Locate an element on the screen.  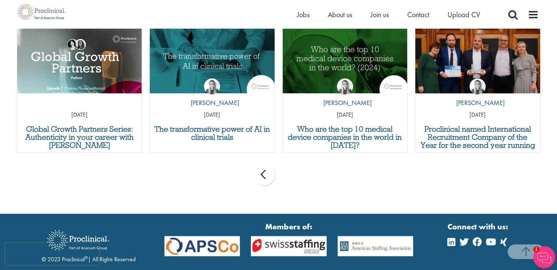
h3: The transformative power of AI in clinical trials is located at coordinates (212, 133).